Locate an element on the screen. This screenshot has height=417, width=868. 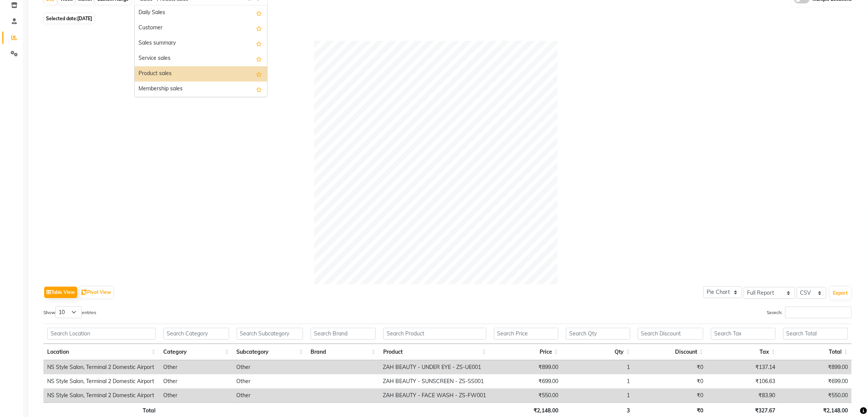
th: Qty: activate to sort column ascending is located at coordinates (598, 351).